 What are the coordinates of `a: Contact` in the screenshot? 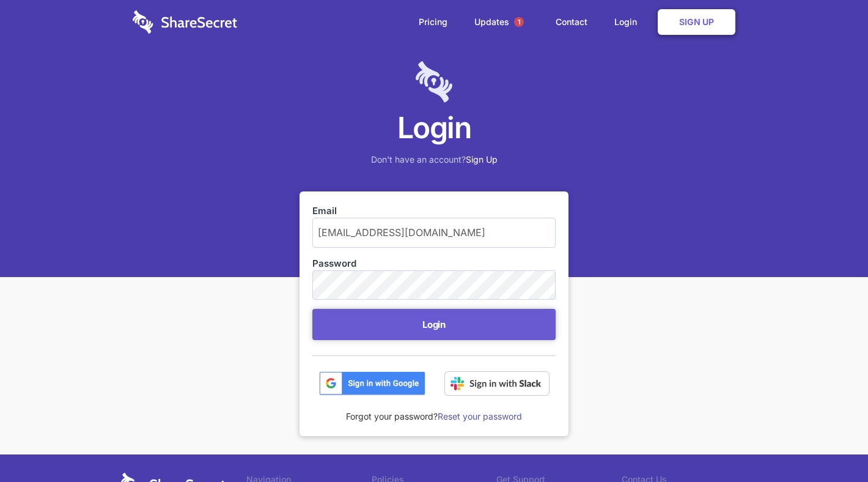 It's located at (571, 22).